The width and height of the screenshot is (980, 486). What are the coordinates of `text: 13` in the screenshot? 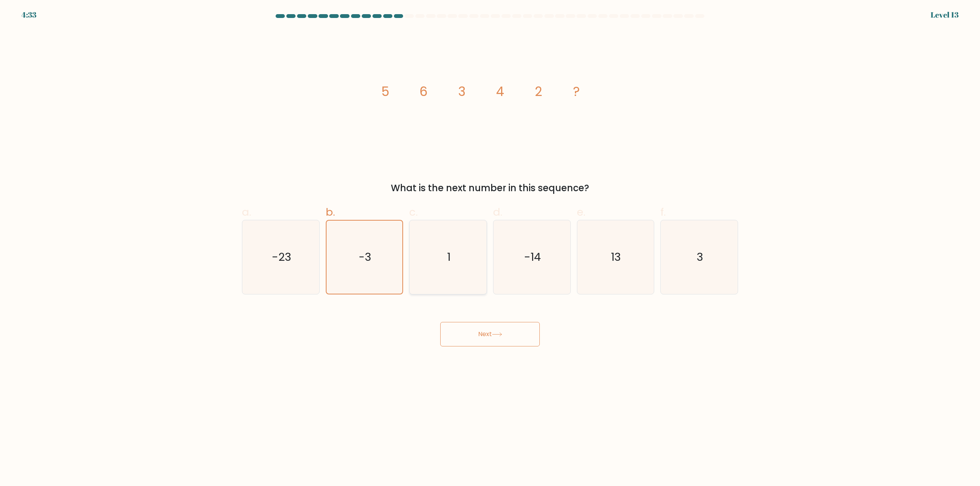 It's located at (616, 258).